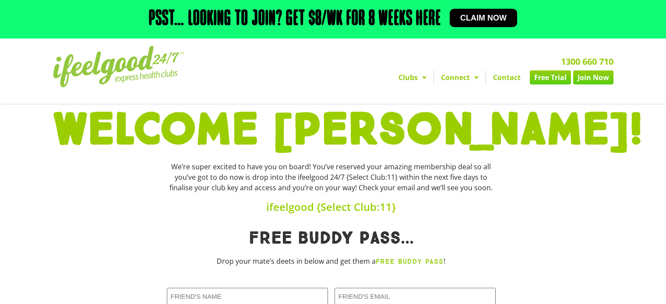 This screenshot has height=304, width=666. Describe the element at coordinates (483, 18) in the screenshot. I see `span: Claim now` at that location.